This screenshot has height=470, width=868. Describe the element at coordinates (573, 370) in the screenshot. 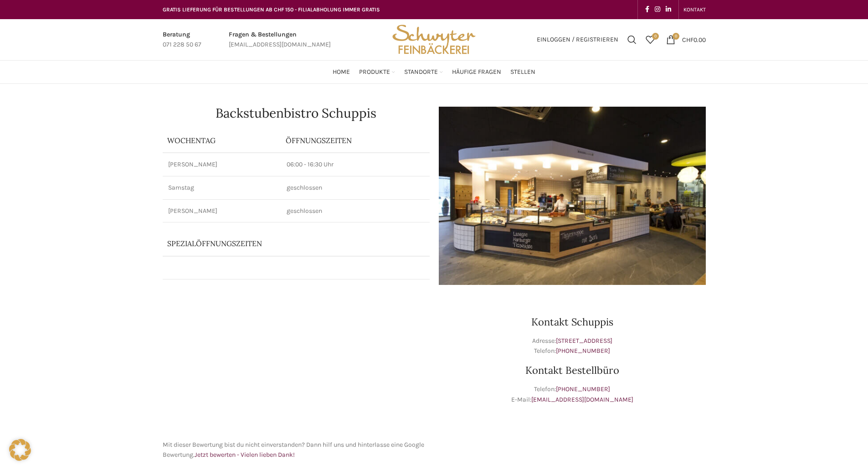

I see `h3: Kontakt Bestellbüro` at that location.